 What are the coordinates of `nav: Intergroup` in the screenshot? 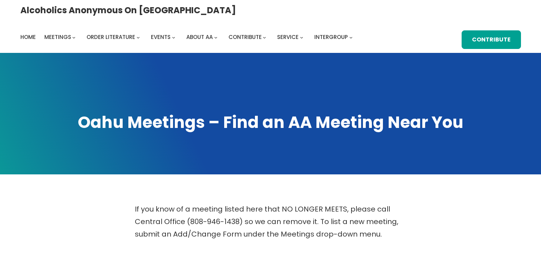 It's located at (188, 37).